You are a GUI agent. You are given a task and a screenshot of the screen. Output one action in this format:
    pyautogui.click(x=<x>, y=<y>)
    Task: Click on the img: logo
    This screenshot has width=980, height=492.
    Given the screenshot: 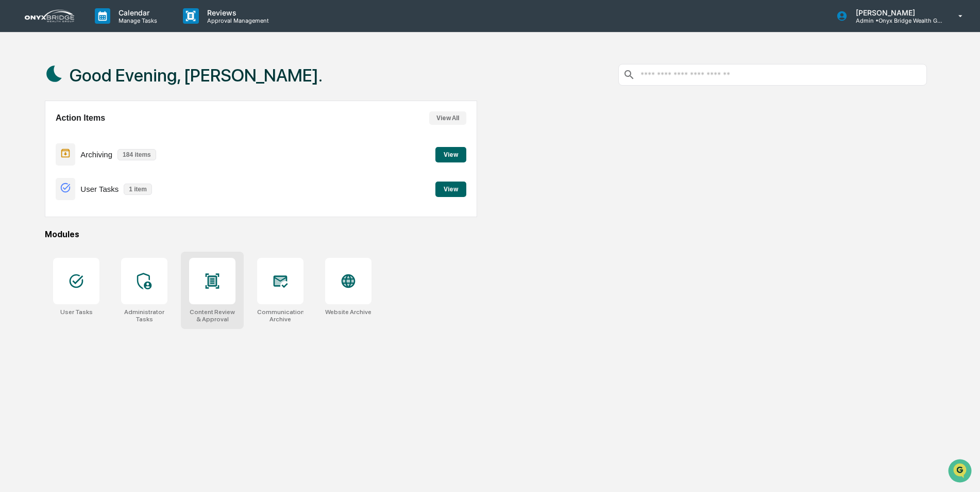 What is the action you would take?
    pyautogui.click(x=49, y=16)
    